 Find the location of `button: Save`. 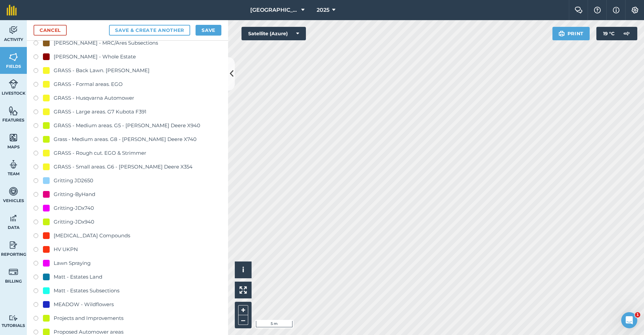

button: Save is located at coordinates (208, 30).